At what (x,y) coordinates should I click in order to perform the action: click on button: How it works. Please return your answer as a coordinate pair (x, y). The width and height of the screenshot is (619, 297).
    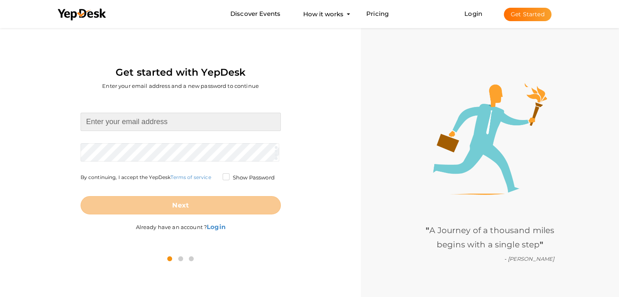
    Looking at the image, I should click on (323, 14).